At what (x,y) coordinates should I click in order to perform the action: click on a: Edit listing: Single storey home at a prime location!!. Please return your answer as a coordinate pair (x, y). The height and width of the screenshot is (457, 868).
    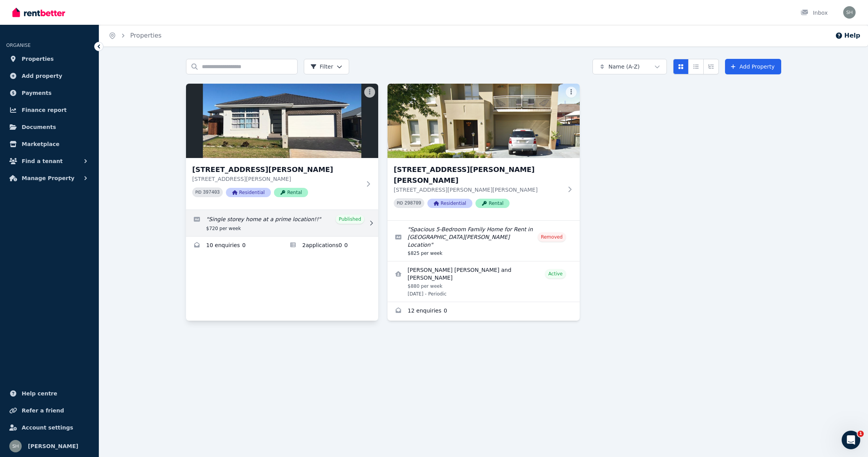
    Looking at the image, I should click on (282, 224).